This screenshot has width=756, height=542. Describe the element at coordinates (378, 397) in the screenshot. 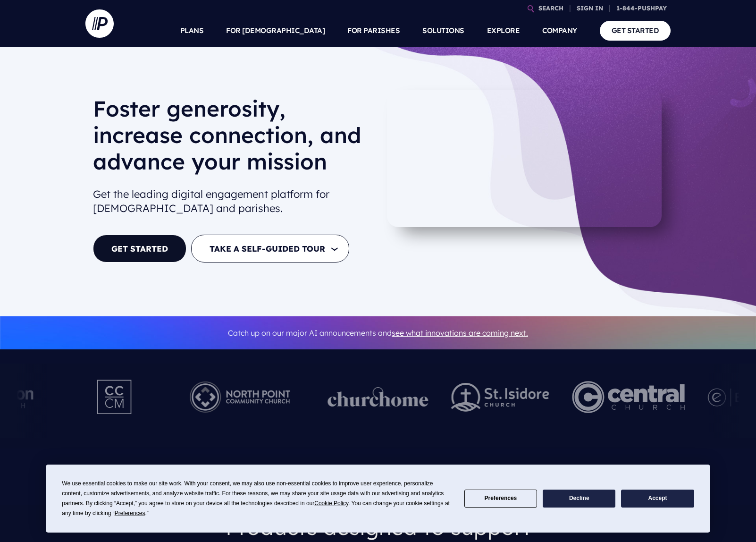

I see `img: pp_logos_1` at that location.